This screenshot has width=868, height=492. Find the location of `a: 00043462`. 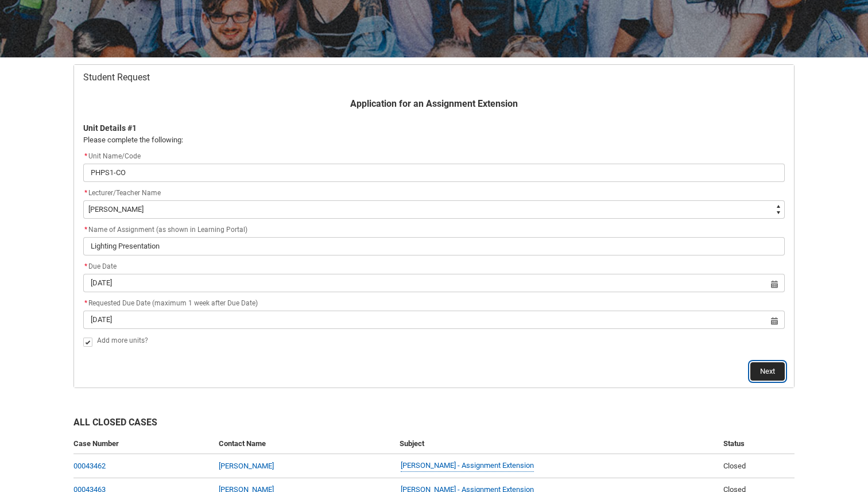

a: 00043462 is located at coordinates (90, 466).